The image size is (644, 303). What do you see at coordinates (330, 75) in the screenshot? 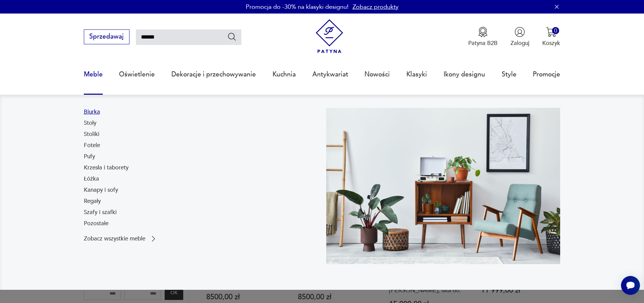
I see `a: Antykwariat` at bounding box center [330, 75].